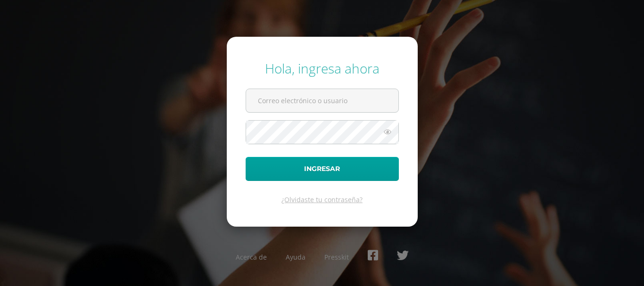 This screenshot has width=644, height=286. I want to click on a: Presskit, so click(336, 257).